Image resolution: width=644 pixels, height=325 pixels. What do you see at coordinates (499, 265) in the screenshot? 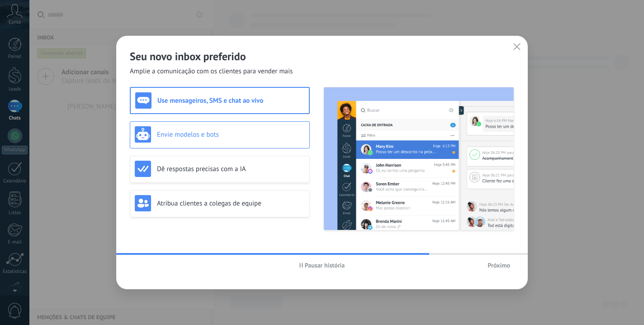
I see `button: Próximo` at bounding box center [499, 265].